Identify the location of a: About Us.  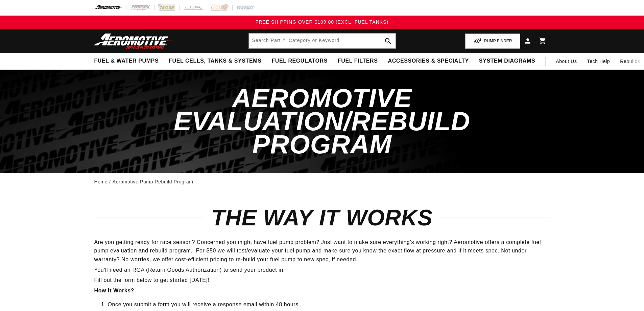
(567, 61).